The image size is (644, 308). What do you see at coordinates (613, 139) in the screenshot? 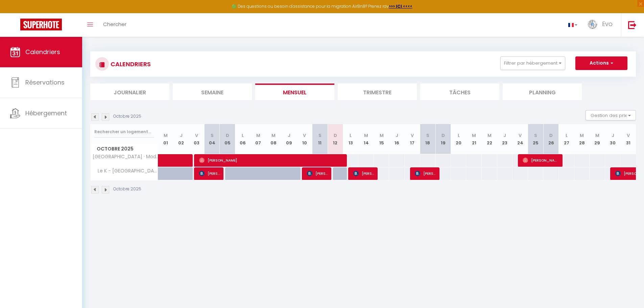
I see `th: 30` at bounding box center [613, 139].